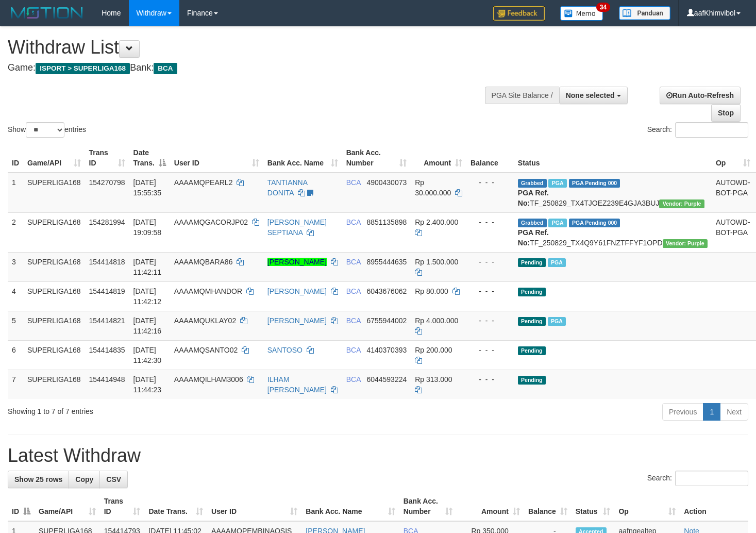 This screenshot has width=756, height=533. Describe the element at coordinates (157, 409) in the screenshot. I see `div: Showing 1 to 7 of 7 entries` at that location.